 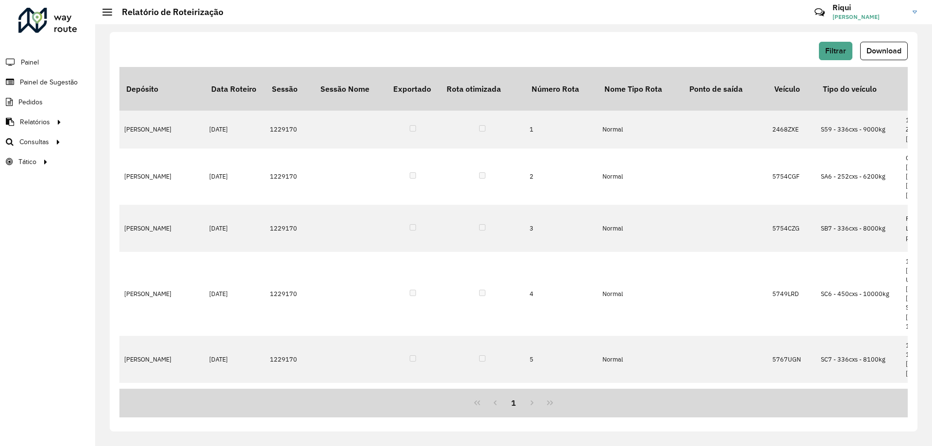 What do you see at coordinates (234, 89) in the screenshot?
I see `th: Data Roteiro` at bounding box center [234, 89].